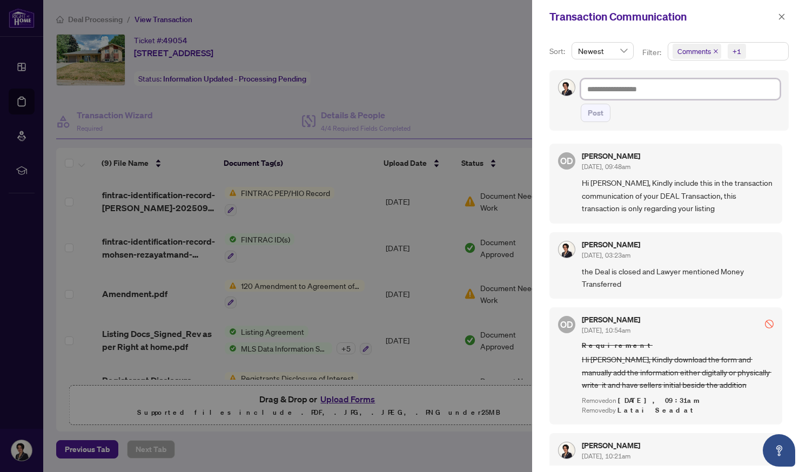  I want to click on span: Latai Seadat, so click(656, 410).